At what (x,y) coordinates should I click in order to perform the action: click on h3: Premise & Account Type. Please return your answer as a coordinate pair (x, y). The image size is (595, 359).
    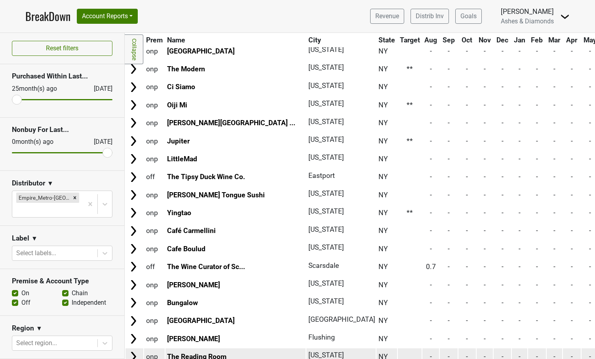
    Looking at the image, I should click on (62, 281).